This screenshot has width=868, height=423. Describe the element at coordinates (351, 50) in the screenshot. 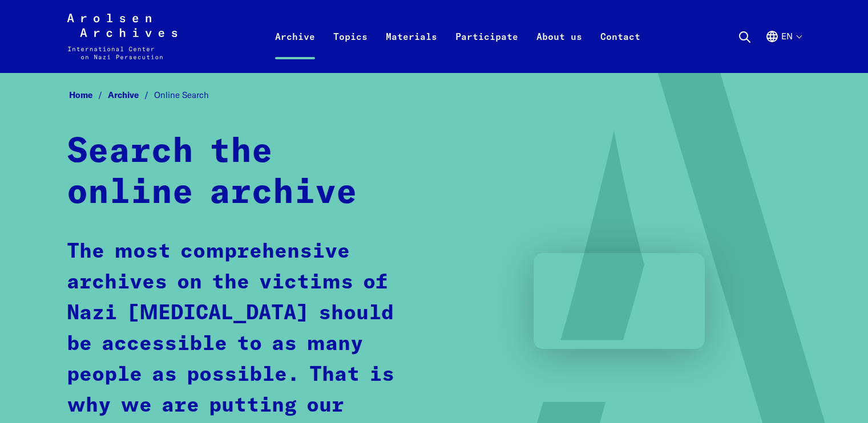

I see `a: Topics` at that location.